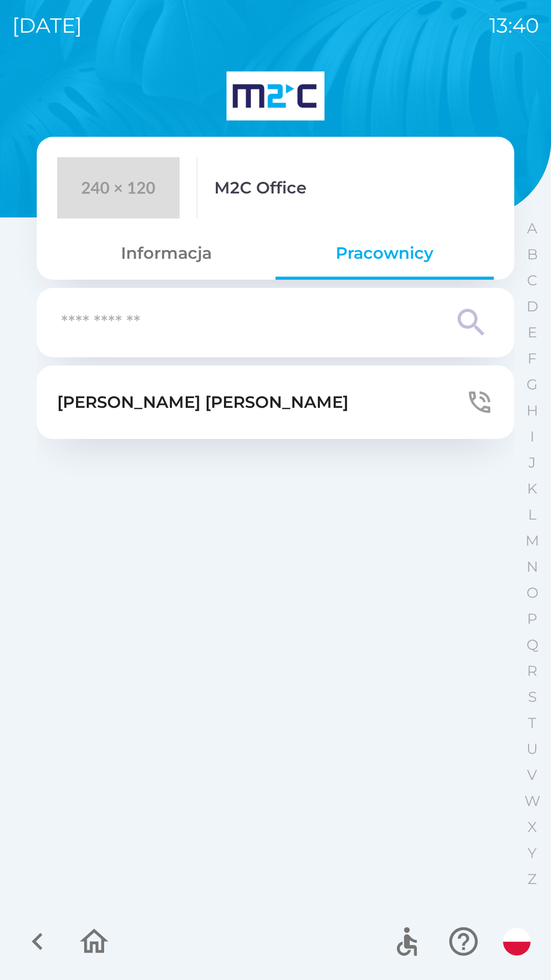  Describe the element at coordinates (517, 941) in the screenshot. I see `img: pl flag` at that location.